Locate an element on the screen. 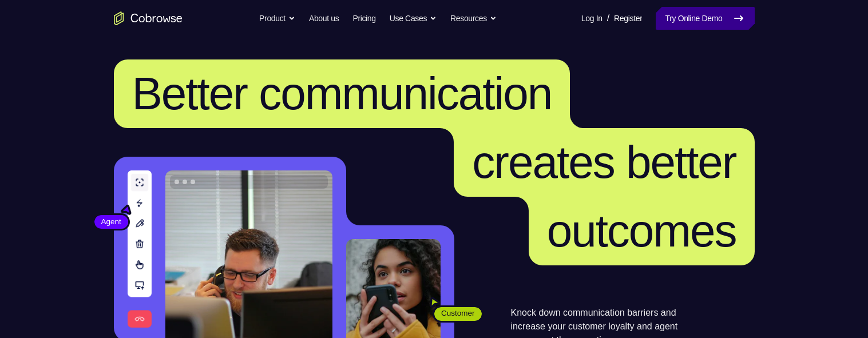 Image resolution: width=868 pixels, height=338 pixels. a: Go to the home page is located at coordinates (148, 18).